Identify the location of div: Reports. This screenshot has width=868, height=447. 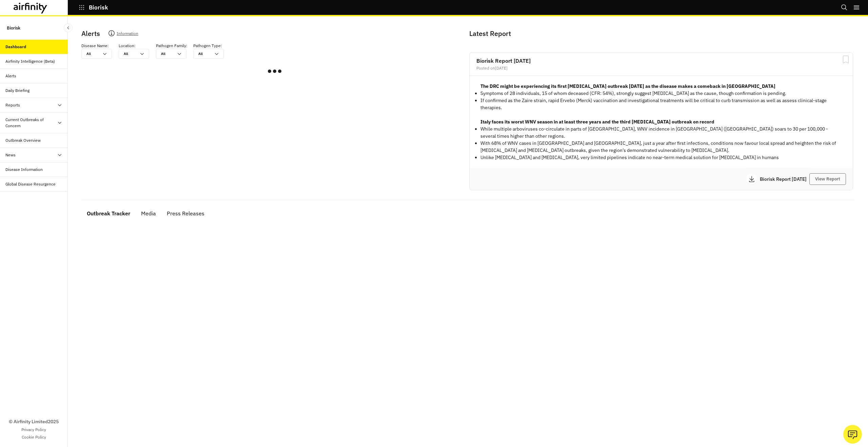
(13, 105).